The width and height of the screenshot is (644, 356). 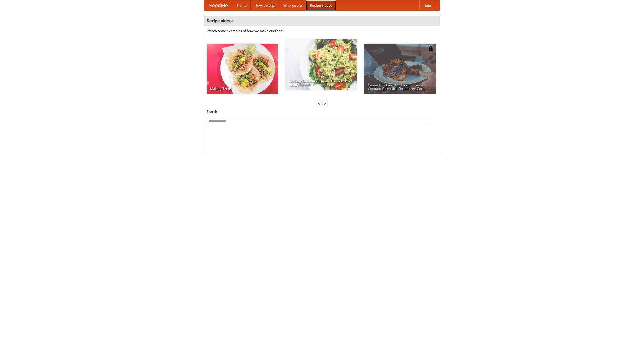 What do you see at coordinates (242, 5) in the screenshot?
I see `a: Home` at bounding box center [242, 5].